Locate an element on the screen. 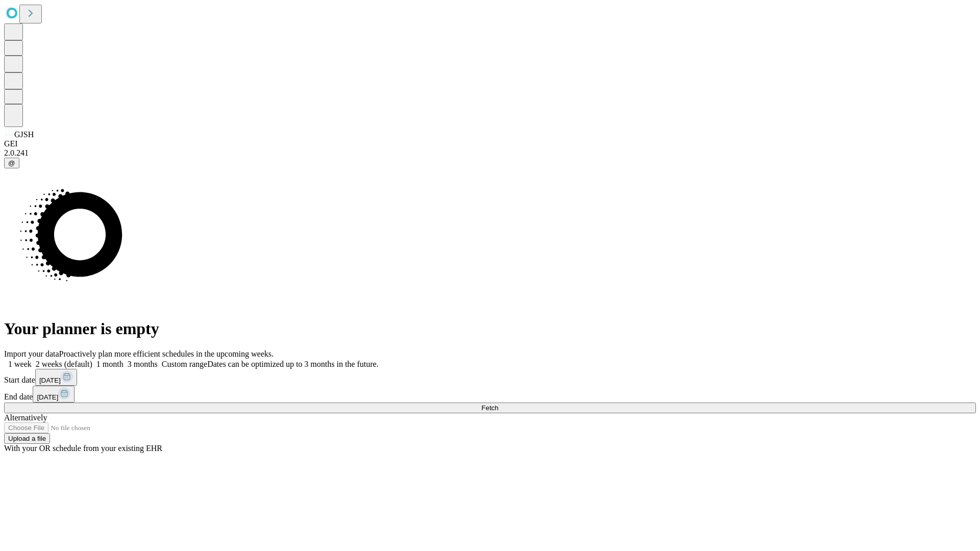  div: 2.0.241 is located at coordinates (490, 153).